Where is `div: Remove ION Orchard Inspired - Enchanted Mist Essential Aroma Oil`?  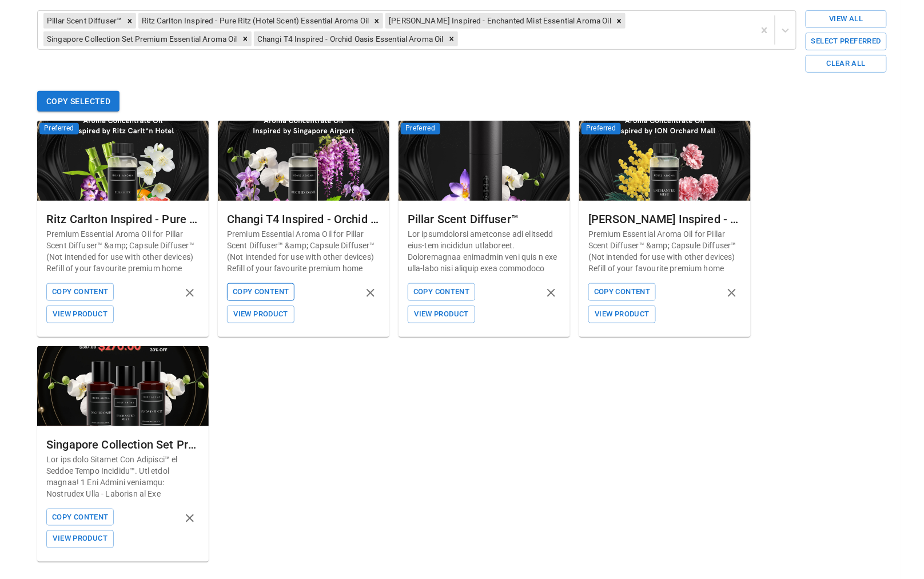 div: Remove ION Orchard Inspired - Enchanted Mist Essential Aroma Oil is located at coordinates (619, 21).